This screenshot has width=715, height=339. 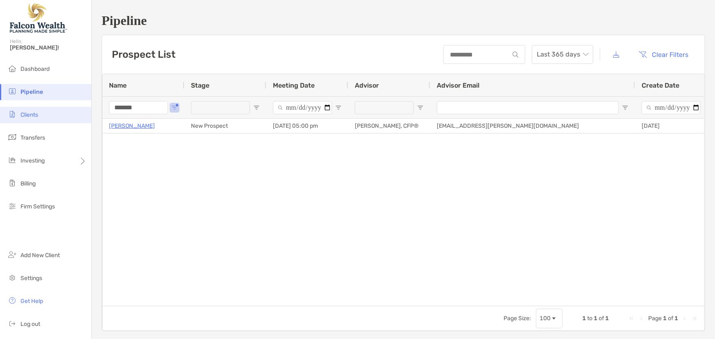 I want to click on img: settings icon, so click(x=12, y=278).